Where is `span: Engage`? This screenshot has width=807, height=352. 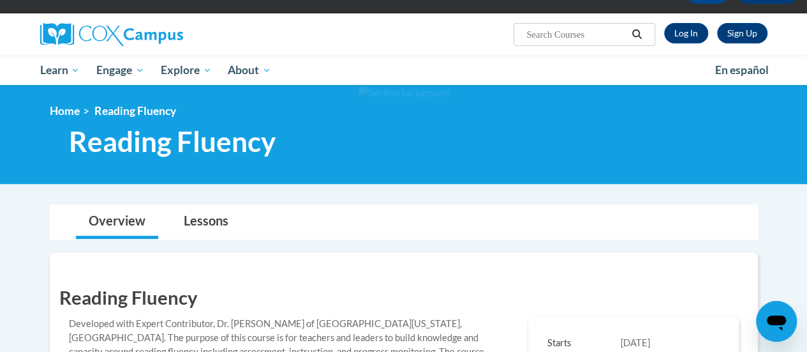 span: Engage is located at coordinates (120, 70).